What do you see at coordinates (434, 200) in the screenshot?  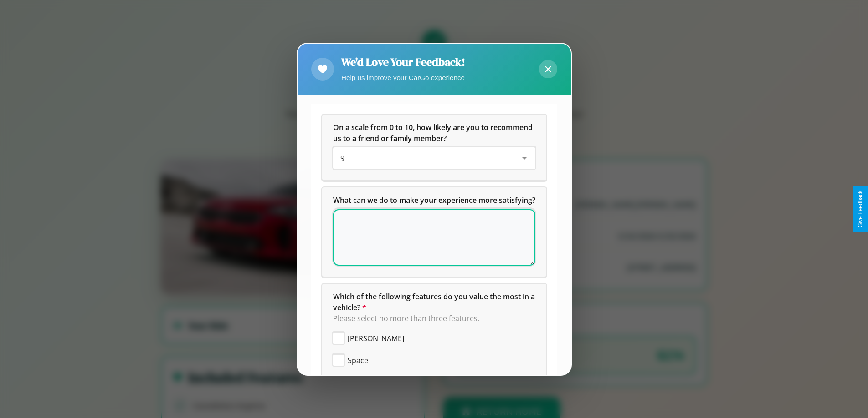 I see `span: What can we do to make your experience more satisfying?` at bounding box center [434, 200].